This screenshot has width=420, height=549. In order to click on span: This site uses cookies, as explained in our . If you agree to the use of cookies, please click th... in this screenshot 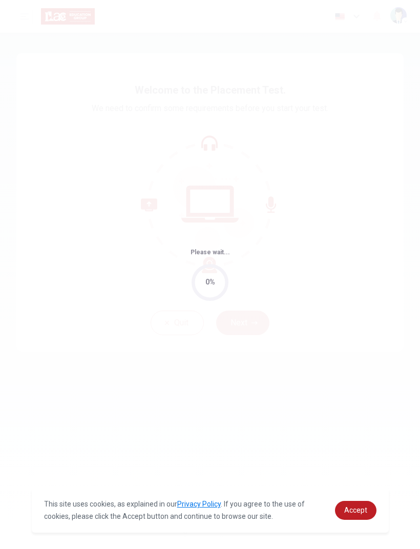, I will do `click(174, 510)`.